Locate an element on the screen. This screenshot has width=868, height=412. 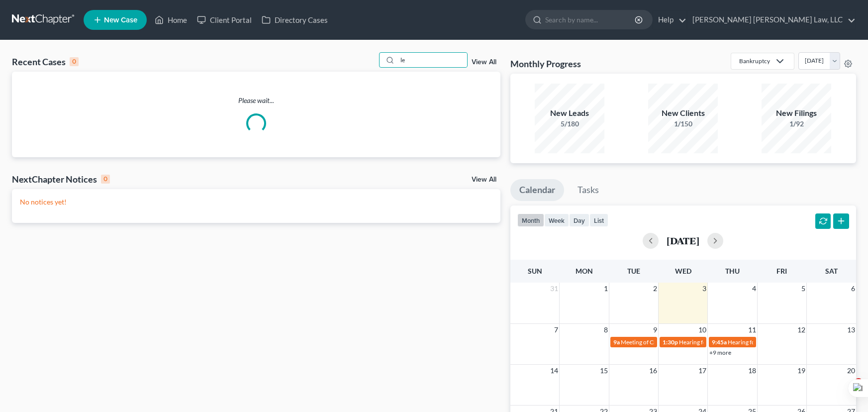
a: +9 more is located at coordinates (720, 352).